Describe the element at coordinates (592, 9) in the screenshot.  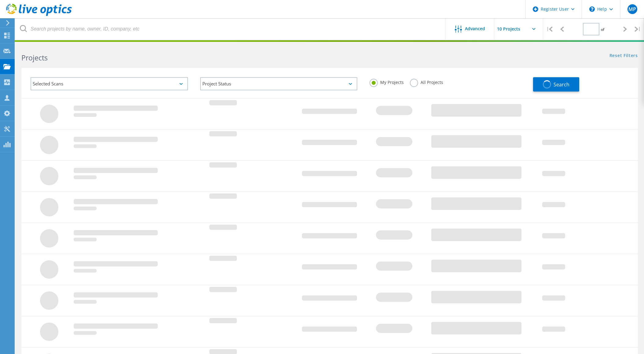
I see `svg: \n` at that location.